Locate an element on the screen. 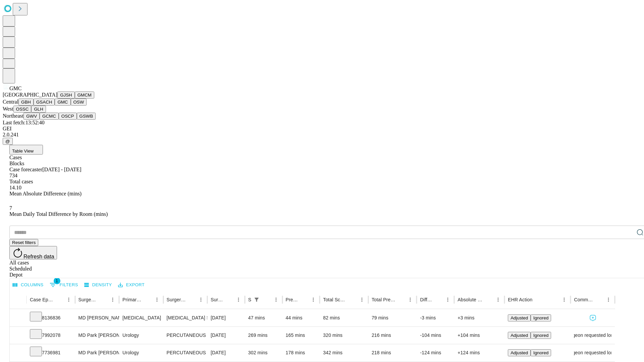 The image size is (644, 362). div: Urology is located at coordinates (141, 353).